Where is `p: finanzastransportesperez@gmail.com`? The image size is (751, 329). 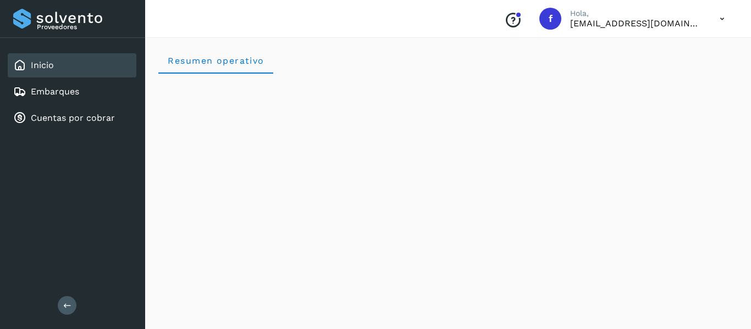
p: finanzastransportesperez@gmail.com is located at coordinates (636, 23).